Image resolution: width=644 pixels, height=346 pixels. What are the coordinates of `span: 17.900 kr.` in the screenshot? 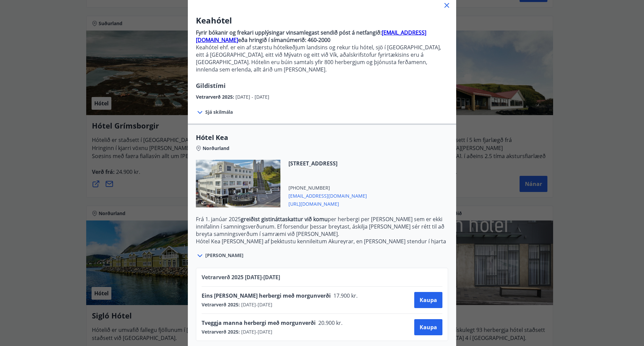 It's located at (345, 296).